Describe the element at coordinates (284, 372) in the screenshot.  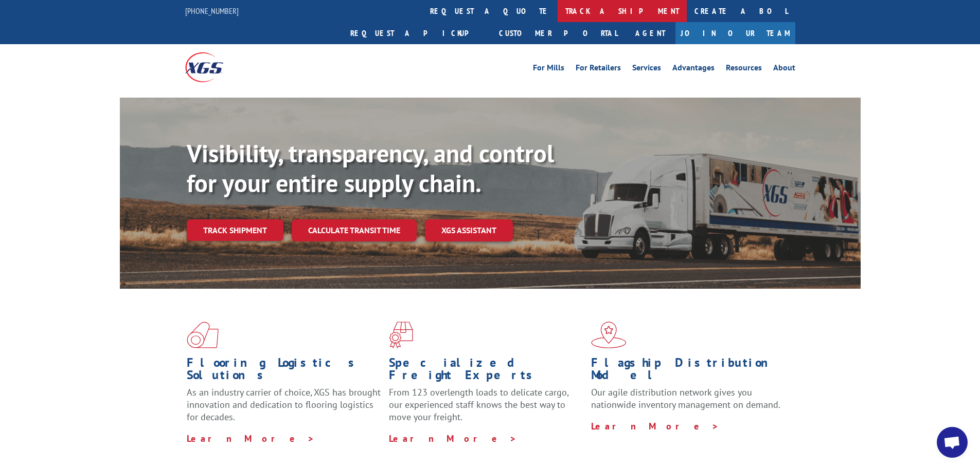
I see `h1: Flooring Logistics Solutions` at that location.